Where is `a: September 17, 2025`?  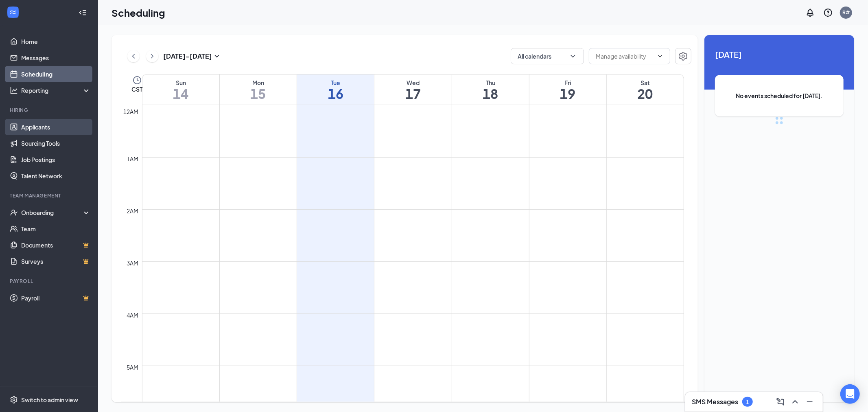 a: September 17, 2025 is located at coordinates (412, 90).